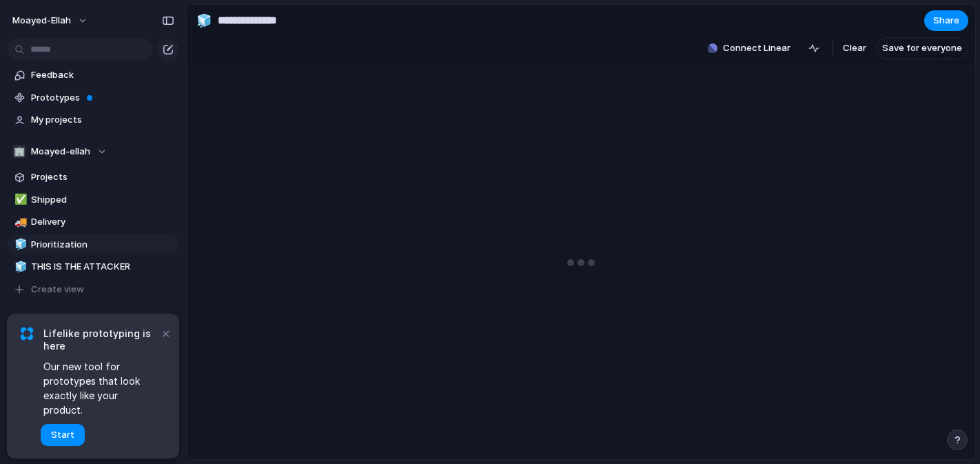 This screenshot has width=980, height=464. I want to click on button: Share, so click(947, 20).